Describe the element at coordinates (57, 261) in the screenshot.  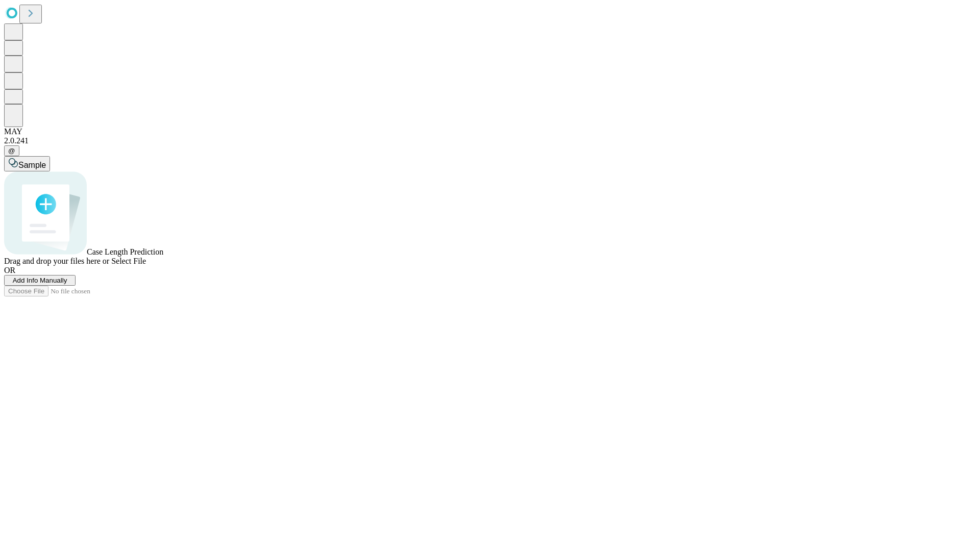
I see `span: Drag and drop your files here or` at that location.